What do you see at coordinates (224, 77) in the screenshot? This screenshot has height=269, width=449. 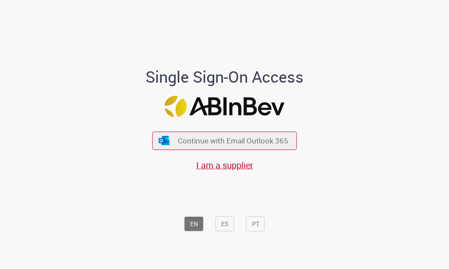 I see `h1: Single Sign-On Access` at bounding box center [224, 77].